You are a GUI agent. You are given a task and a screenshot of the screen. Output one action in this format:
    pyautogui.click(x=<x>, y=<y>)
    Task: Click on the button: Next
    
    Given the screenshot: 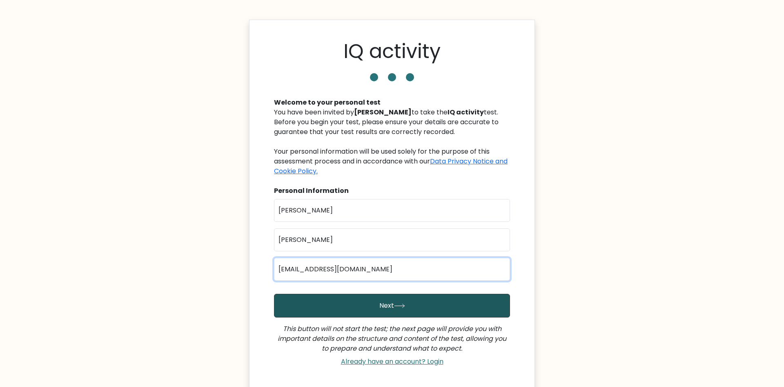 What is the action you would take?
    pyautogui.click(x=392, y=305)
    